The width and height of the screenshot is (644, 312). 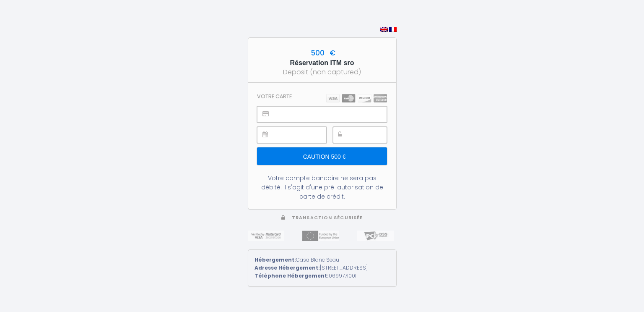 I want to click on img: en.png, so click(x=384, y=29).